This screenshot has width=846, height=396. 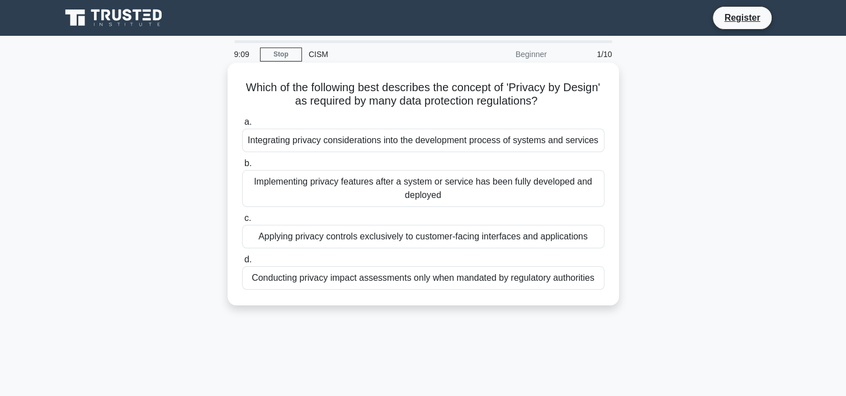 What do you see at coordinates (586, 54) in the screenshot?
I see `div: 1/10` at bounding box center [586, 54].